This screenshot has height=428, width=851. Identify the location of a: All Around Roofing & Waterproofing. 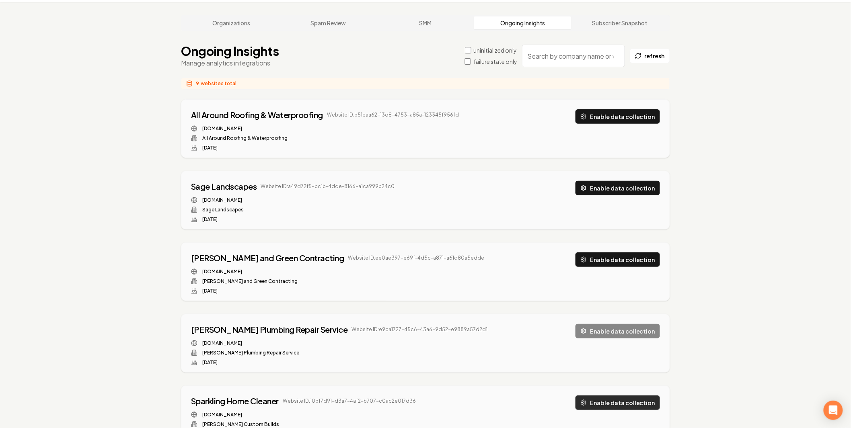
(257, 115).